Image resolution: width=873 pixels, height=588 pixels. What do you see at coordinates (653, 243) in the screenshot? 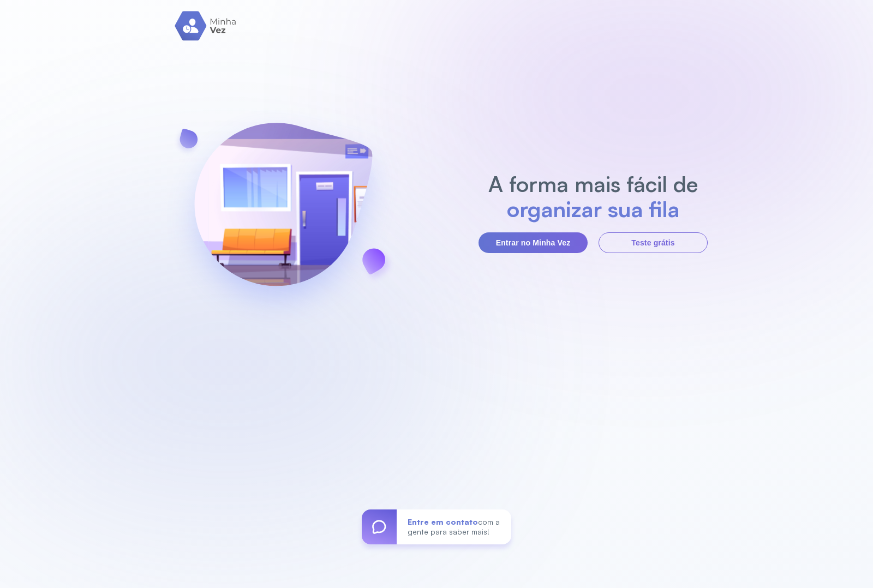
I see `button: Teste grátis` at bounding box center [653, 243].